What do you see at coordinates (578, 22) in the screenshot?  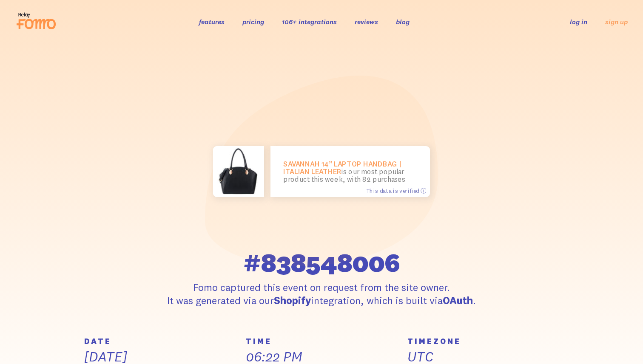 I see `a: log in` at bounding box center [578, 22].